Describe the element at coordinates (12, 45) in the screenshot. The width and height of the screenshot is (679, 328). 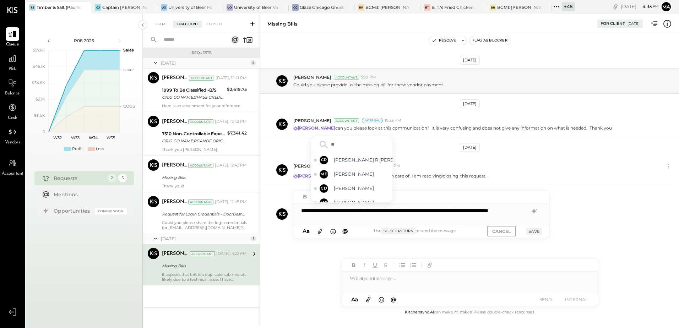
I see `span: Queue` at that location.